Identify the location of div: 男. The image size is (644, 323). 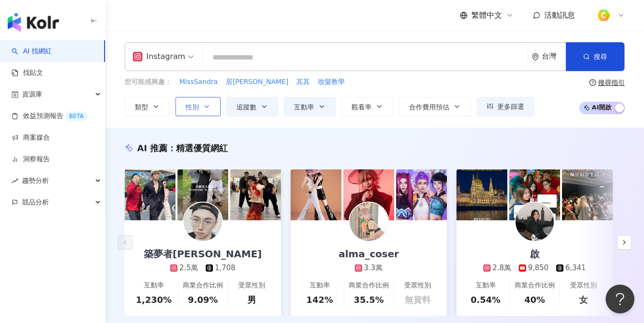
(252, 299).